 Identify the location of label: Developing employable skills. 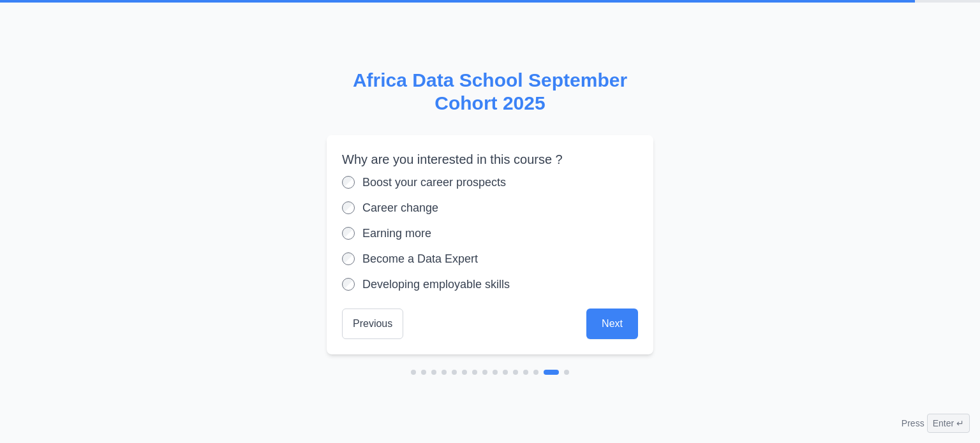
(436, 284).